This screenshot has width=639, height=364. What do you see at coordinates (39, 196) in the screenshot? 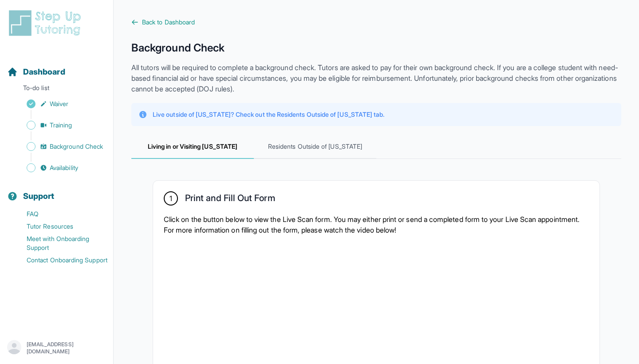
I see `span: Support` at bounding box center [39, 196].